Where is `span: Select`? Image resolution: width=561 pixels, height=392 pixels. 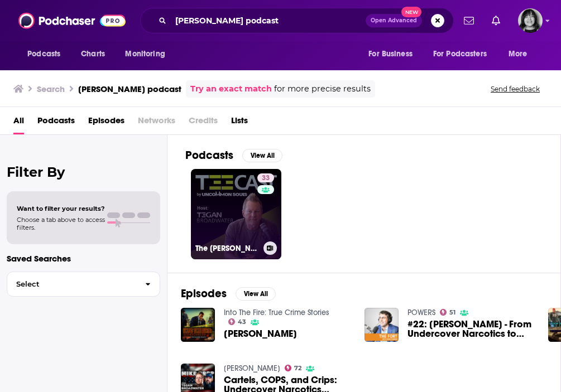
span: Select is located at coordinates (71, 284).